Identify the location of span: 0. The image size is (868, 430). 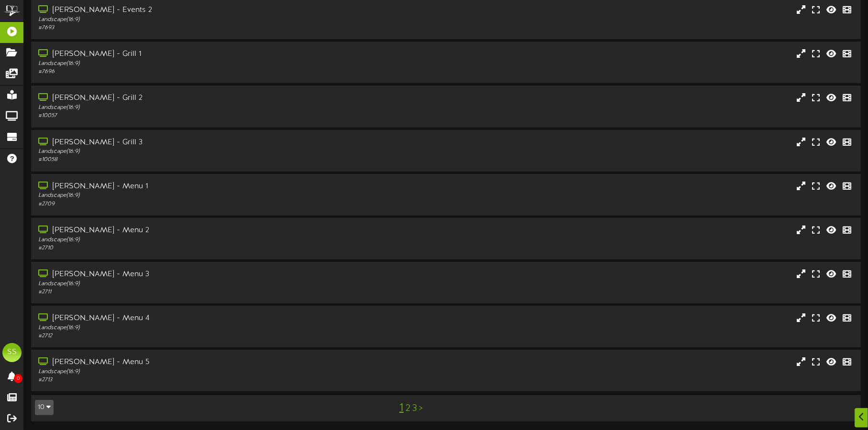
(18, 379).